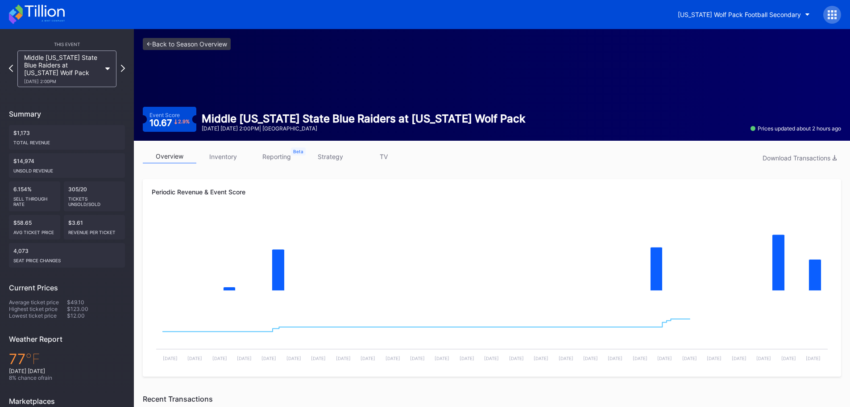  Describe the element at coordinates (796, 128) in the screenshot. I see `div: Prices updated about 2 hours ago` at that location.